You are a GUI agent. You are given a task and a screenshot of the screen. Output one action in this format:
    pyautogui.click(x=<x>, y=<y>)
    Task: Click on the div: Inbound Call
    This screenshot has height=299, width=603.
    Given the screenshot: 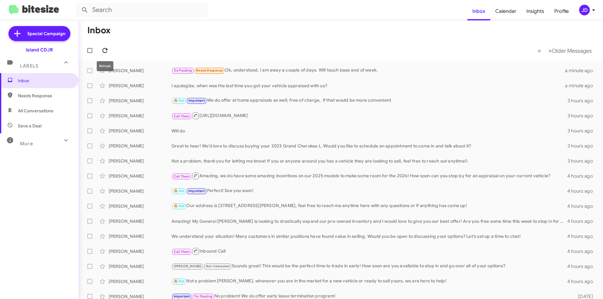 What is the action you would take?
    pyautogui.click(x=369, y=251)
    